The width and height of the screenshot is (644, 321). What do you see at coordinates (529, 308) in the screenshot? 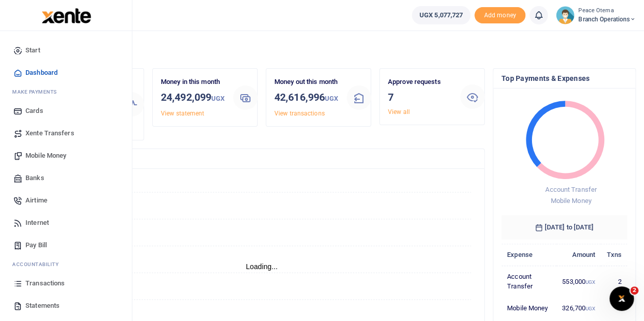
I see `td: Mobile Money` at bounding box center [529, 308].